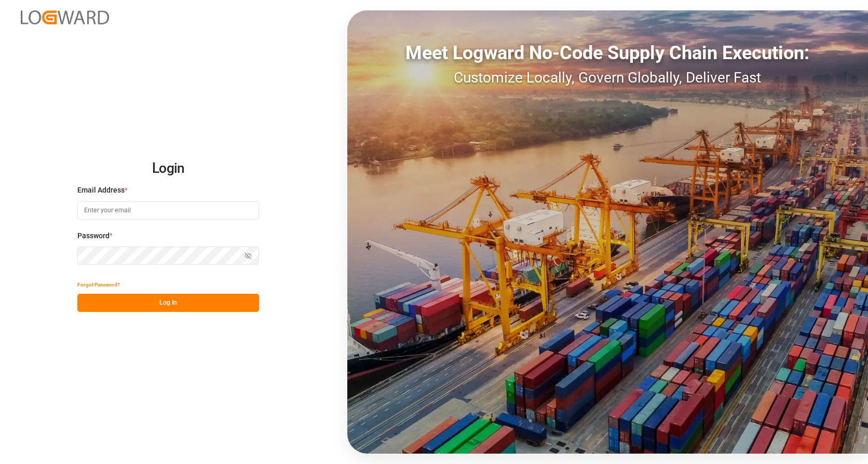 The width and height of the screenshot is (868, 464). Describe the element at coordinates (168, 303) in the screenshot. I see `button: Log In` at that location.